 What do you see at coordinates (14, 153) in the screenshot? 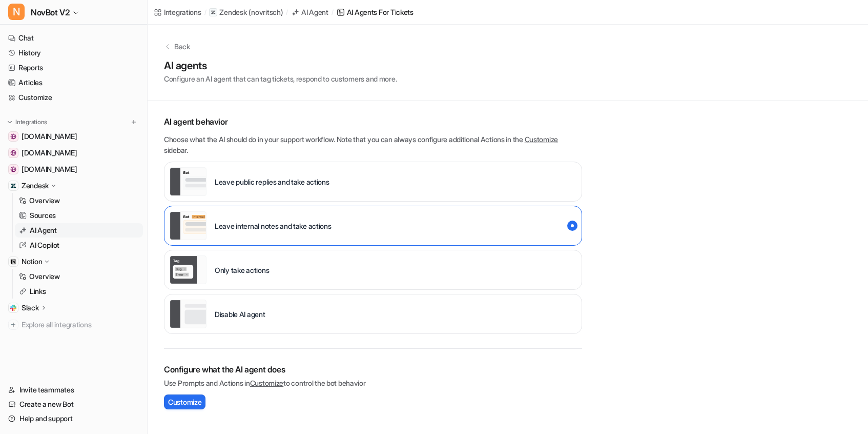
I see `img: eu.novritsch.com` at bounding box center [14, 153].